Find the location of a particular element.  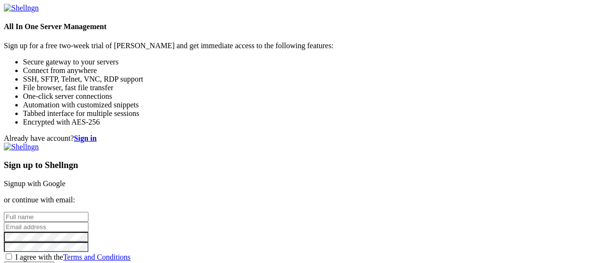

strong: Sign in is located at coordinates (86, 138).